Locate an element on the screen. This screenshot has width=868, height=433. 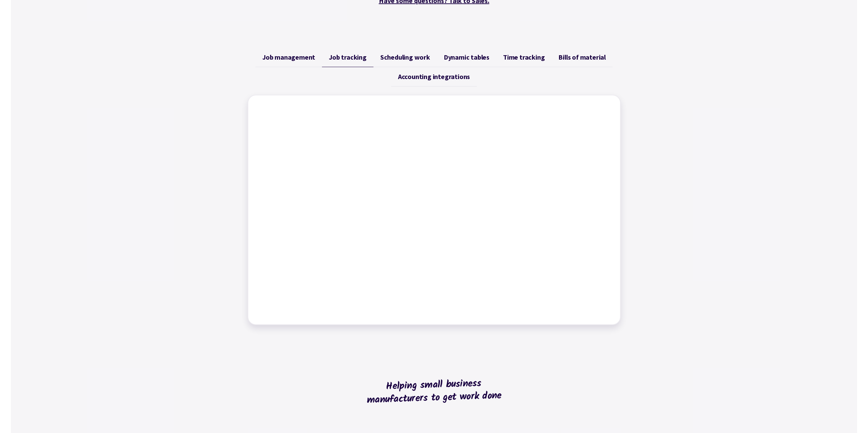
span: Dynamic tables is located at coordinates (467, 57).